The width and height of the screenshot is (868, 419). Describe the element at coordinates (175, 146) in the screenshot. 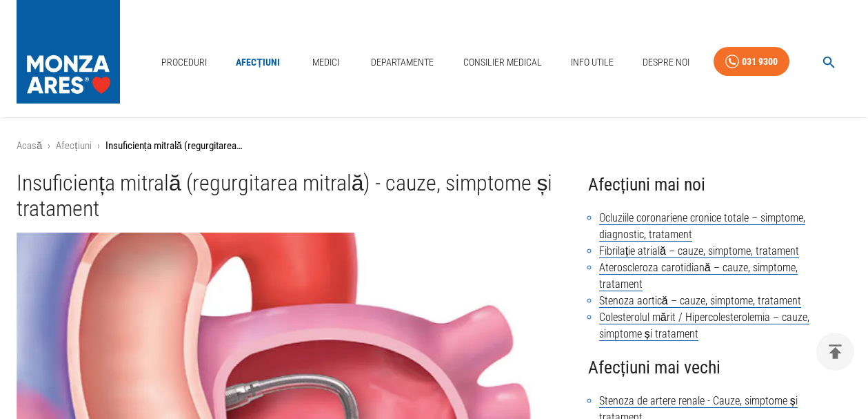

I see `p: Insuficiența mitrală (regurgitarea mitrală) - cauze, simptome și tratament` at that location.